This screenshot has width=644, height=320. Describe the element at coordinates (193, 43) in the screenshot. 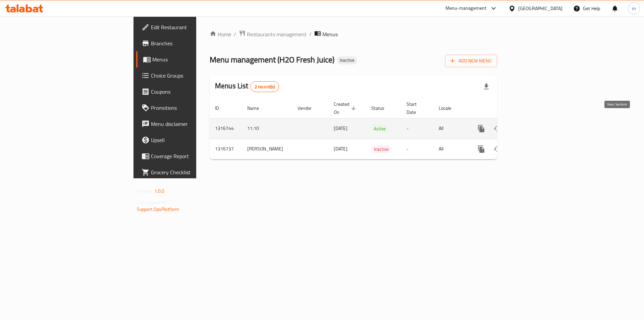

I see `span: Branches` at that location.